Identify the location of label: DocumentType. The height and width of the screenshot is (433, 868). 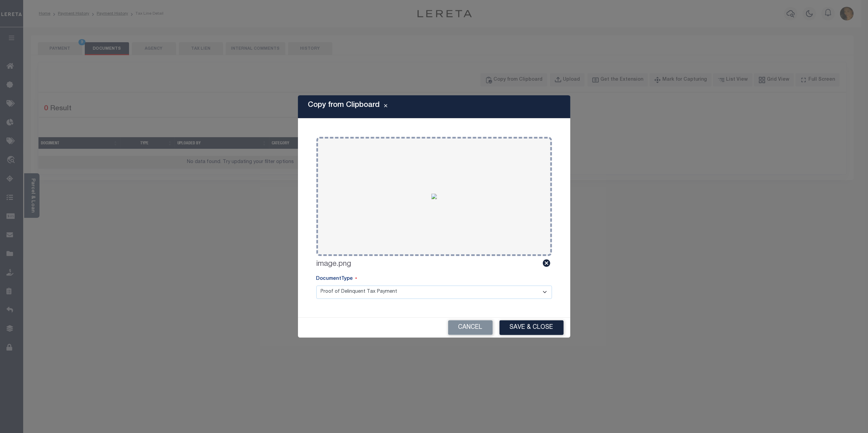
(337, 279).